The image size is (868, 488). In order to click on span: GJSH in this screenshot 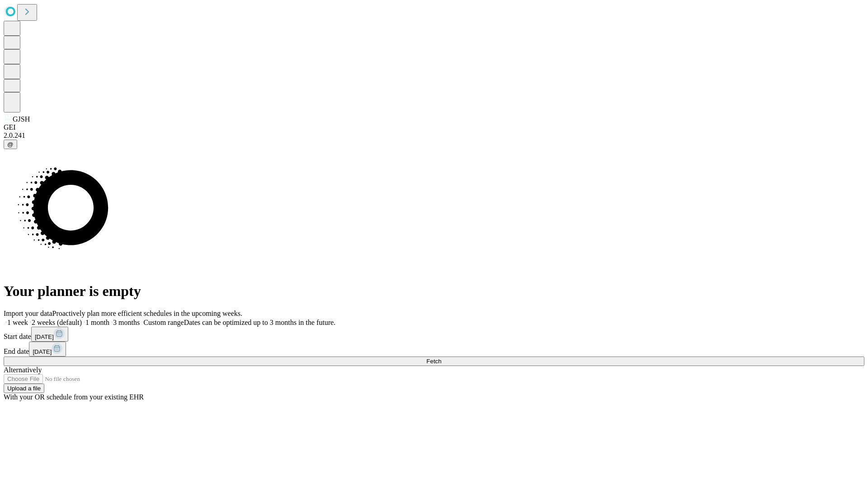, I will do `click(21, 119)`.